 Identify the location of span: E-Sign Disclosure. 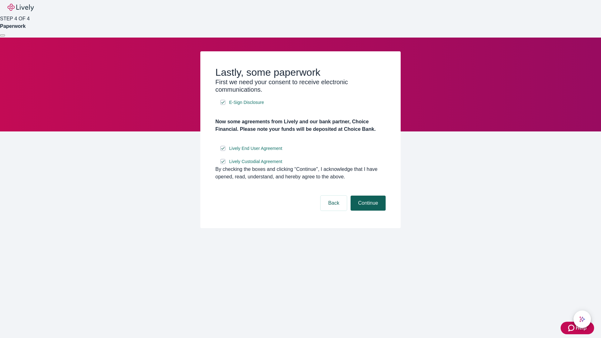
(246, 102).